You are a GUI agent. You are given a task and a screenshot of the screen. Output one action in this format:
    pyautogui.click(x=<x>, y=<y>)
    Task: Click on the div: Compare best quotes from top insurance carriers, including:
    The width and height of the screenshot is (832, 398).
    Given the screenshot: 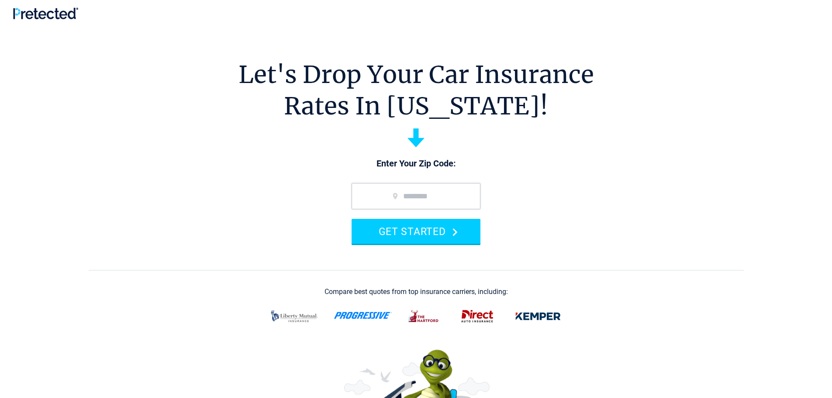 What is the action you would take?
    pyautogui.click(x=416, y=292)
    